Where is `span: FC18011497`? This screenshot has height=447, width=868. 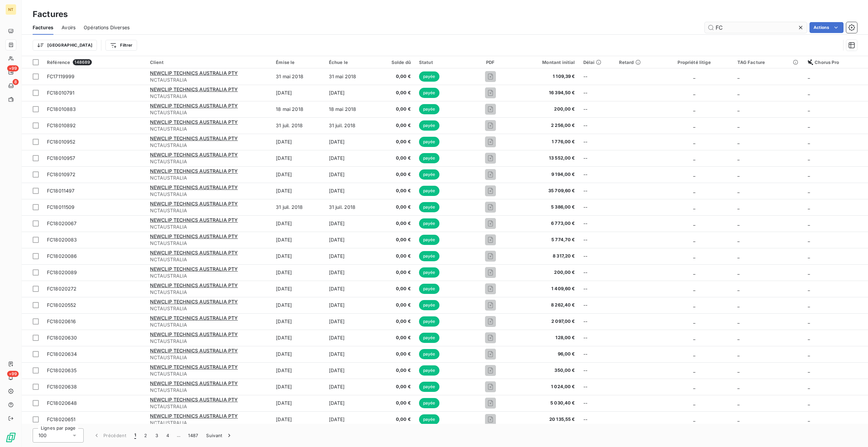
span: FC18011497 is located at coordinates (61, 191).